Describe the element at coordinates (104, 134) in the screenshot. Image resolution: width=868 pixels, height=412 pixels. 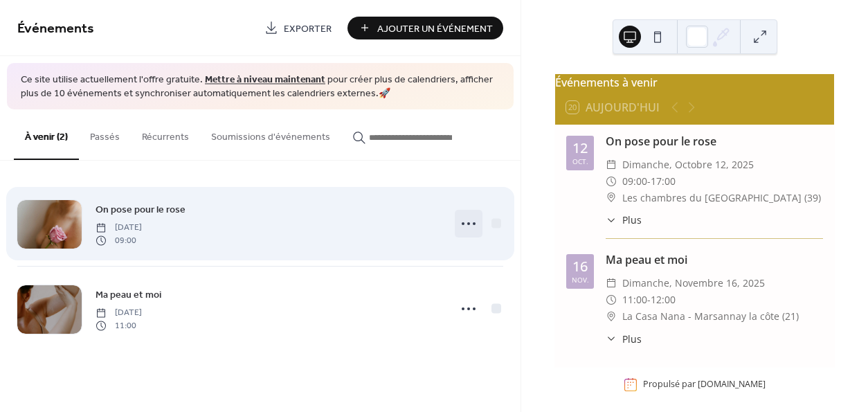
I see `button: Passés` at that location.